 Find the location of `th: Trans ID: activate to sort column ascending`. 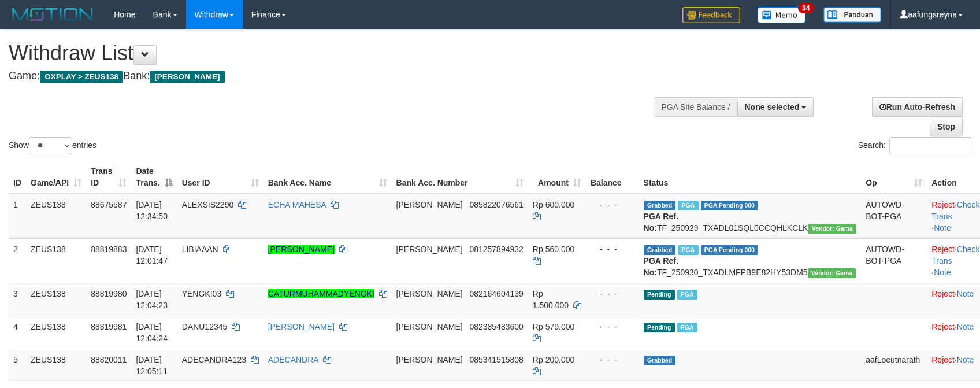

th: Trans ID: activate to sort column ascending is located at coordinates (108, 177).